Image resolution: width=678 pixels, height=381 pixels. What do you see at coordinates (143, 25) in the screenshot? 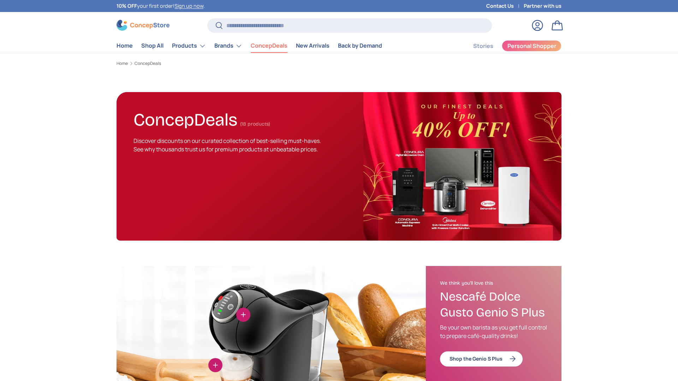
I see `img: ConcepStore` at bounding box center [143, 25].